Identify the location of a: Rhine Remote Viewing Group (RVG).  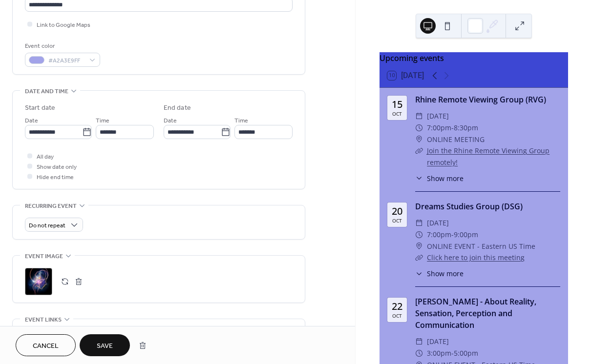
(481, 100).